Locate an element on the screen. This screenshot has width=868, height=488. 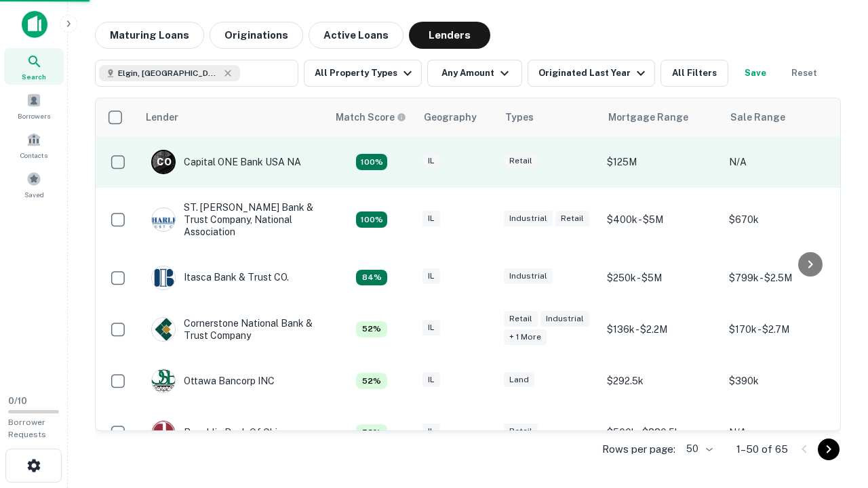
td: $400k - $5M is located at coordinates (661, 220).